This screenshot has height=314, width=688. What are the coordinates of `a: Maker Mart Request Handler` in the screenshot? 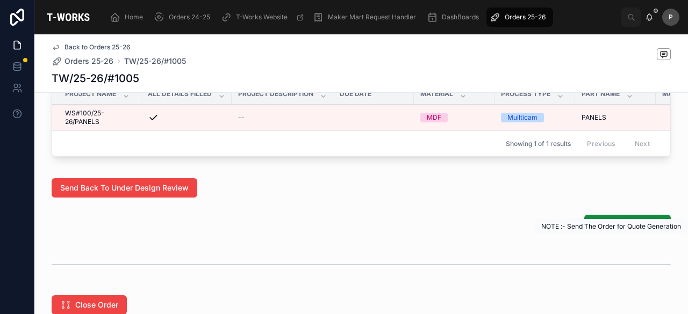 It's located at (367, 17).